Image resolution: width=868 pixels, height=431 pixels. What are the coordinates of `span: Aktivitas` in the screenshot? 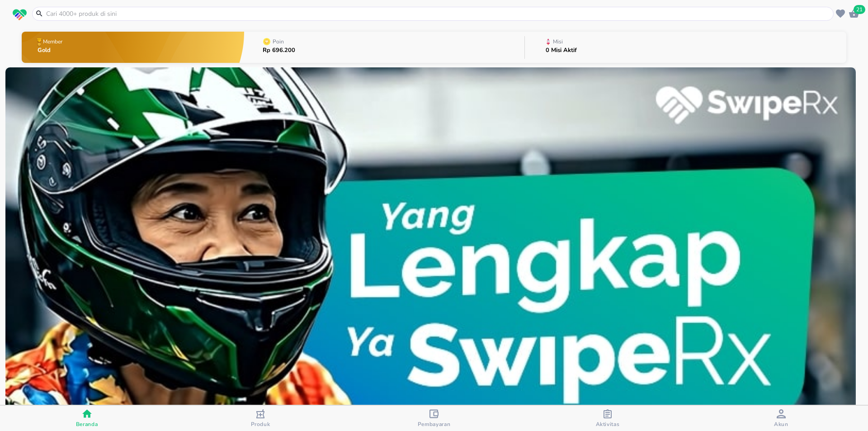 It's located at (607, 424).